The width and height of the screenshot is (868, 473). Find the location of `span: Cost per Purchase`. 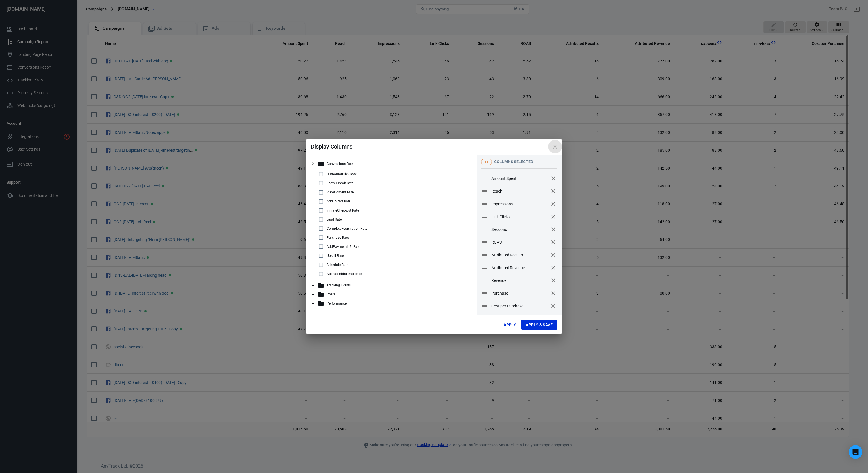

span: Cost per Purchase is located at coordinates (520, 307).